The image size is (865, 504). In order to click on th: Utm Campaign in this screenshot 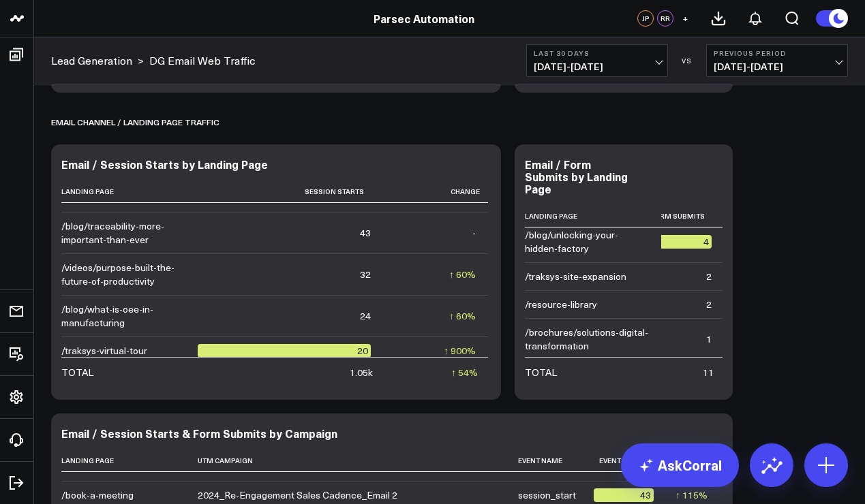, I will do `click(358, 460)`.